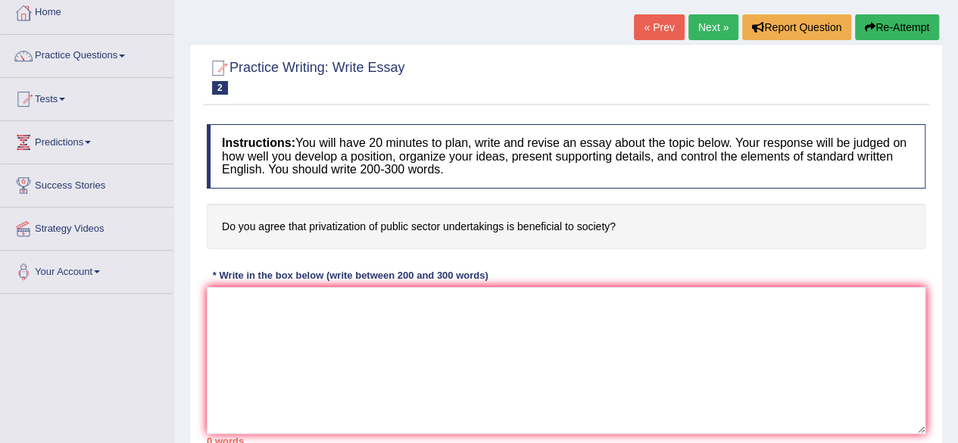 The image size is (958, 443). I want to click on a: Your Account, so click(87, 269).